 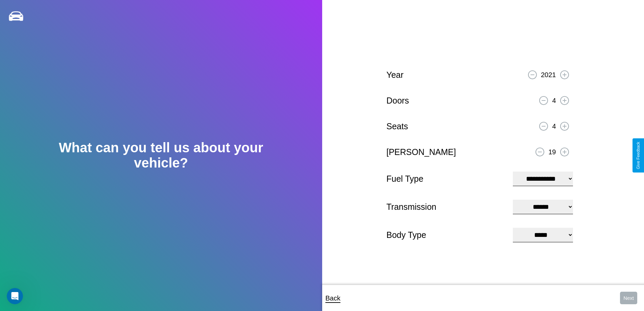 I want to click on p: Doors, so click(x=397, y=100).